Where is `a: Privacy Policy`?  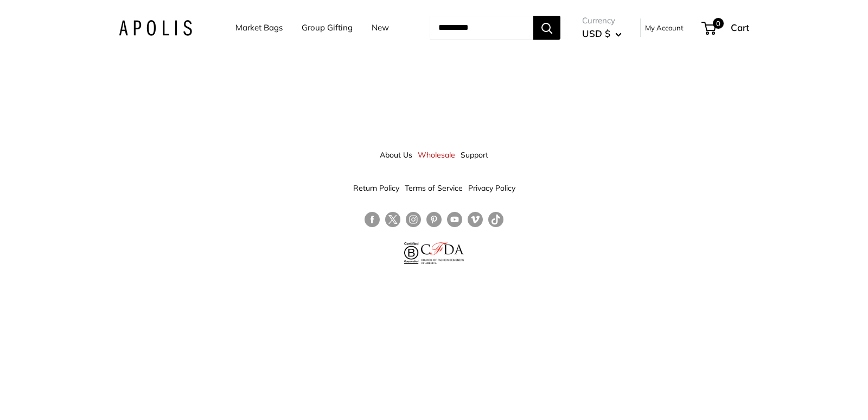
a: Privacy Policy is located at coordinates (492, 188).